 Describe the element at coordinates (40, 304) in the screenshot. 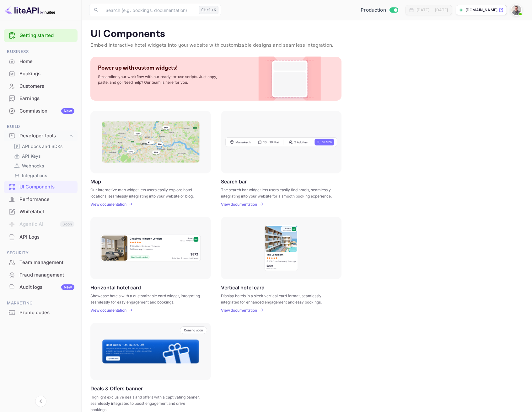

I see `span: Marketing` at that location.